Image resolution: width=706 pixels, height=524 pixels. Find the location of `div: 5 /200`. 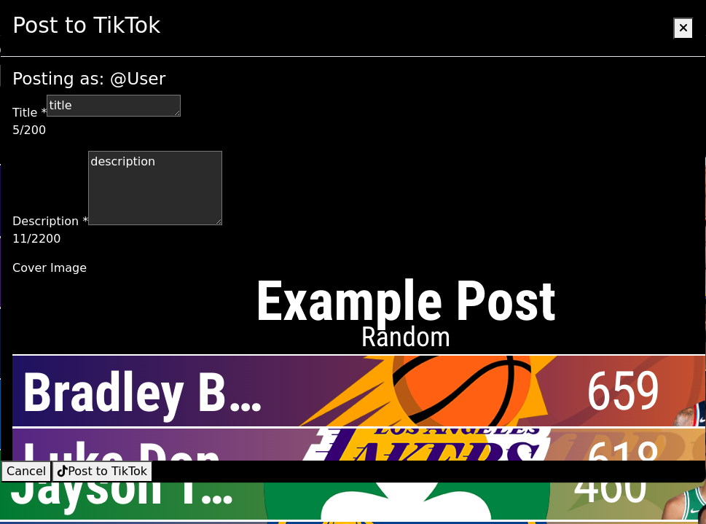

div: 5 /200 is located at coordinates (353, 130).